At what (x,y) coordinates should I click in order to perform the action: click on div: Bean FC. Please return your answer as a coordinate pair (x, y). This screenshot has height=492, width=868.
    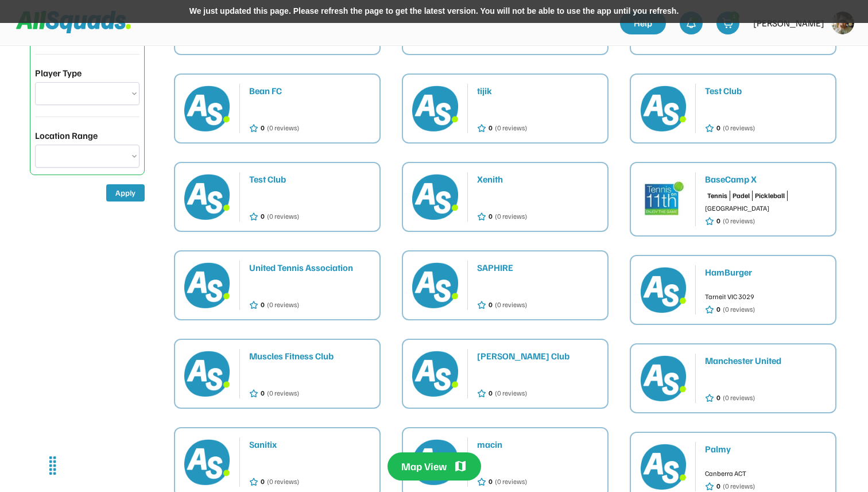
    Looking at the image, I should click on (310, 91).